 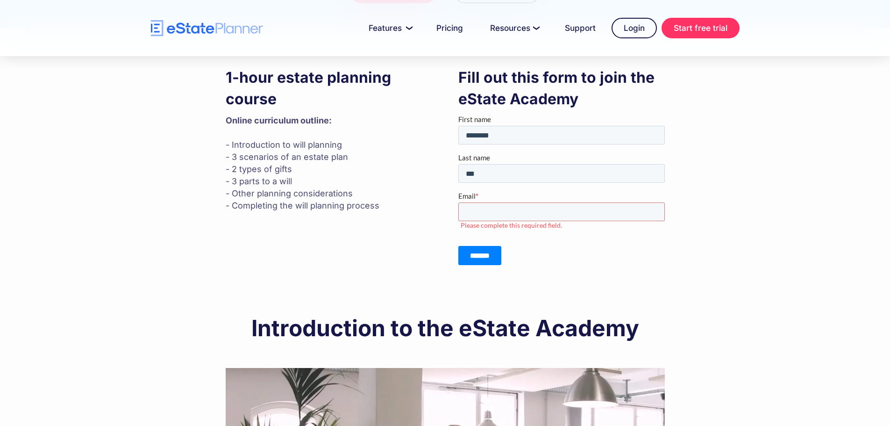 What do you see at coordinates (389, 28) in the screenshot?
I see `a: Features` at bounding box center [389, 28].